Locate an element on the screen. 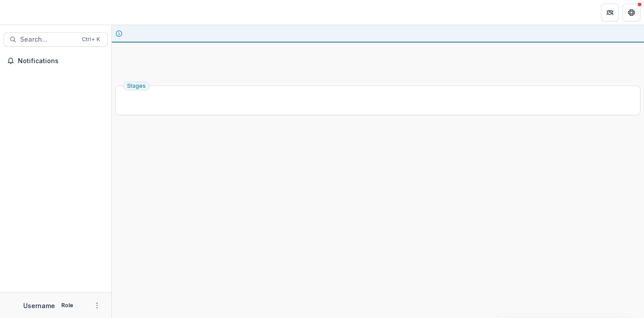  button: Get Help is located at coordinates (631, 13).